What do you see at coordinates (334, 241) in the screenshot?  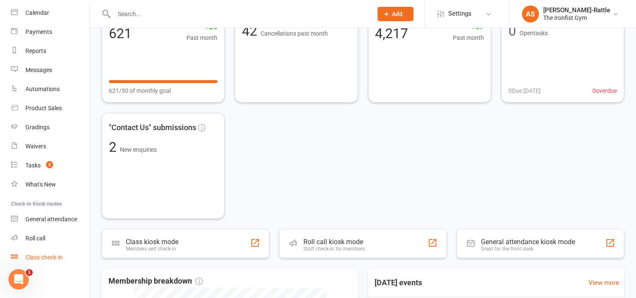 I see `div: Roll call kiosk mode` at bounding box center [334, 241].